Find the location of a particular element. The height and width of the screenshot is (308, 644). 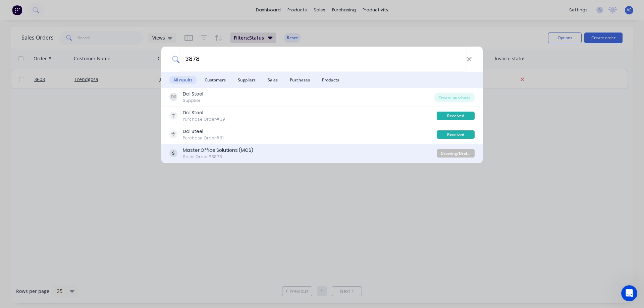

div: Sales Order #3878 is located at coordinates (218, 156).